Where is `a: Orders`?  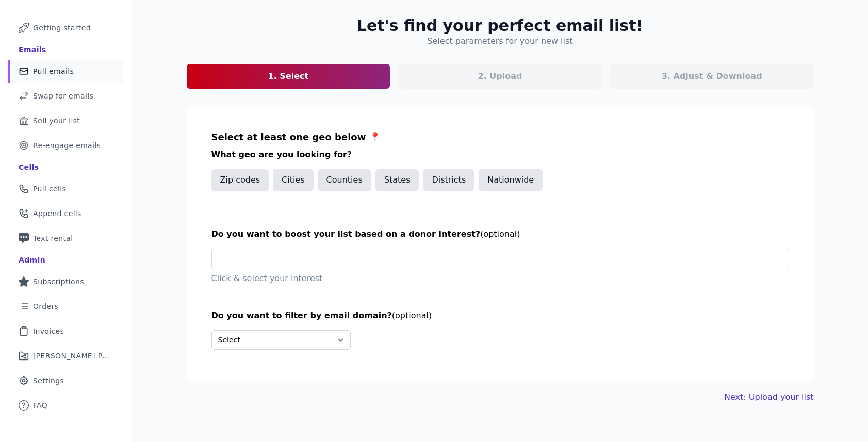
a: Orders is located at coordinates (66, 307).